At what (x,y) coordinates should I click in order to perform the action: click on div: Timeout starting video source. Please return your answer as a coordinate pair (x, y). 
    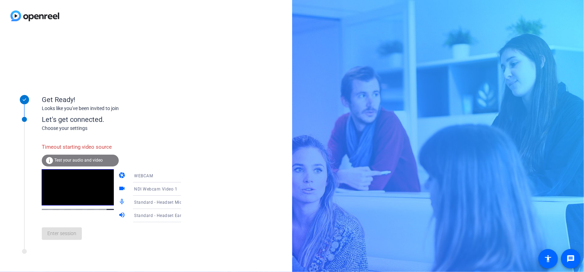
    Looking at the image, I should click on (80, 147).